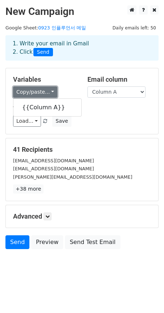 The image size is (164, 313). I want to click on h5: Email column, so click(119, 79).